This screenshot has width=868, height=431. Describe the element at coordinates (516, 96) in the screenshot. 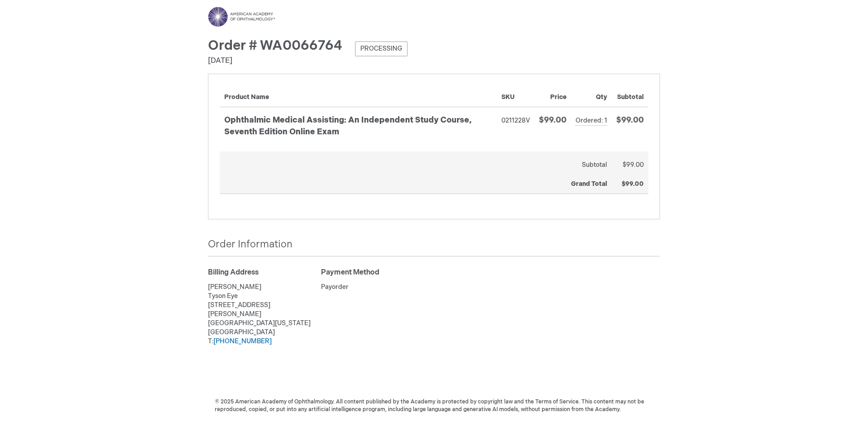

I see `th: SKU` at that location.